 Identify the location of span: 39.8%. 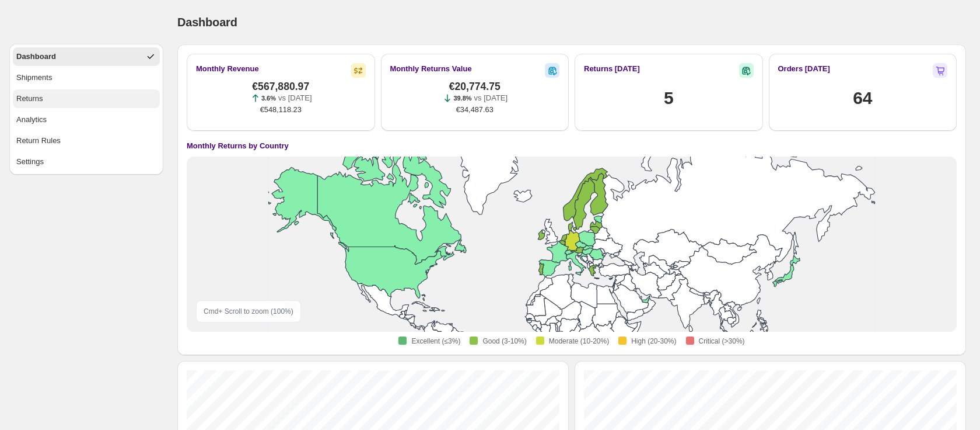
(462, 98).